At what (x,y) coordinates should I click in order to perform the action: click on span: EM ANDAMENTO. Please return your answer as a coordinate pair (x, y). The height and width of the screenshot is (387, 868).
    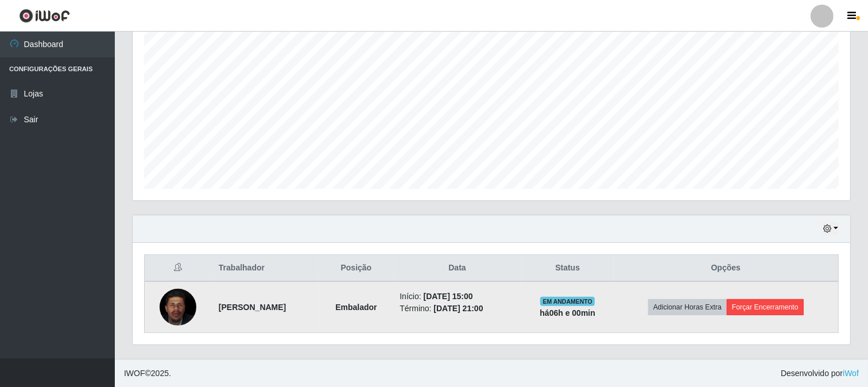
    Looking at the image, I should click on (567, 302).